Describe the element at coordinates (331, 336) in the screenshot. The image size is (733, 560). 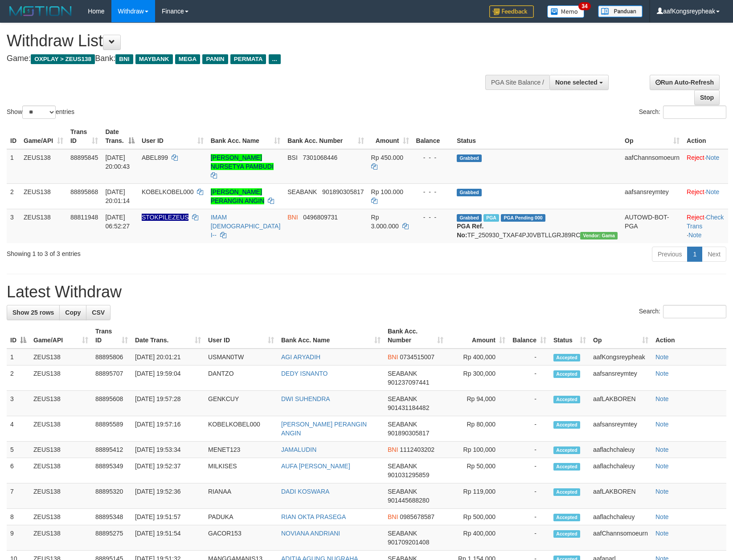
I see `th: Bank Acc. Name: activate to sort column ascending` at that location.